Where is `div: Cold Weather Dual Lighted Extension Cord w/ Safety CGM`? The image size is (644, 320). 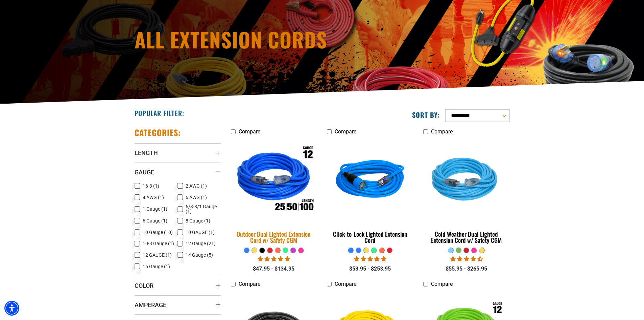 div: Cold Weather Dual Lighted Extension Cord w/ Safety CGM is located at coordinates (466, 237).